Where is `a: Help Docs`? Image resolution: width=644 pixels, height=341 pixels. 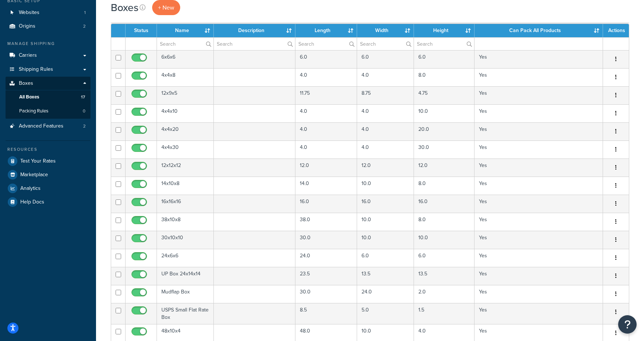 a: Help Docs is located at coordinates (48, 202).